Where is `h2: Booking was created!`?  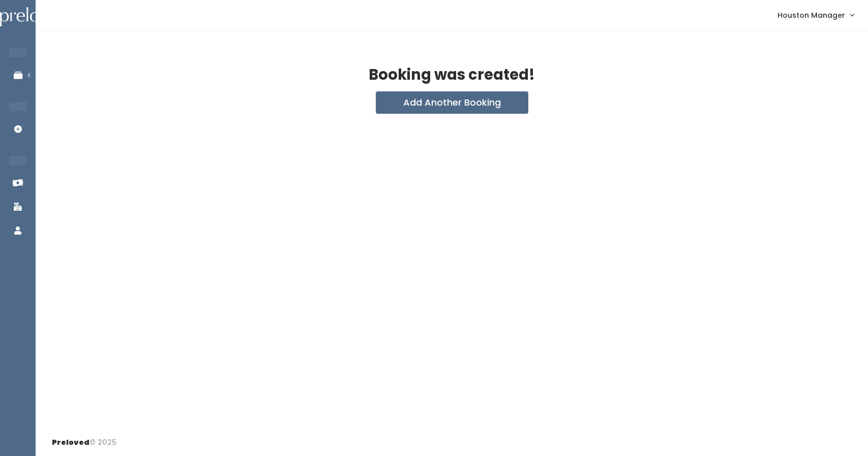
h2: Booking was created! is located at coordinates (451, 75).